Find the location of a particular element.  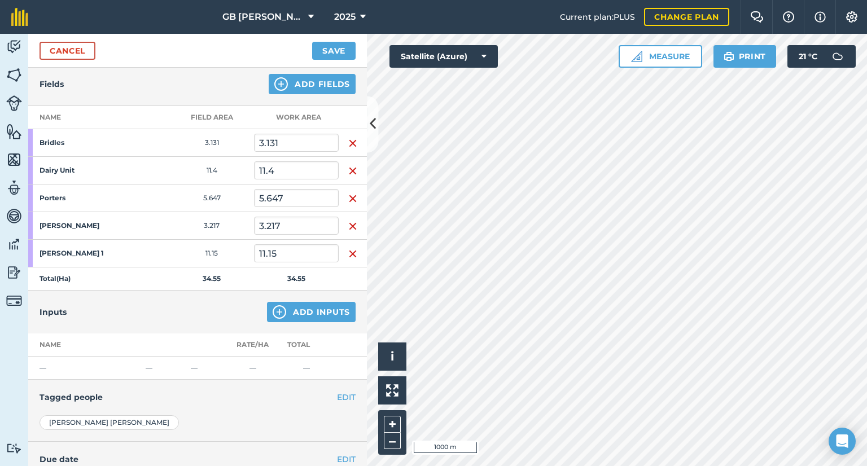

td: 11.4 is located at coordinates (212, 170).